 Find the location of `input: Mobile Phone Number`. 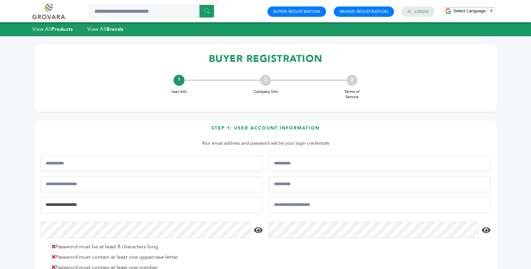

input: Mobile Phone Number is located at coordinates (152, 184).